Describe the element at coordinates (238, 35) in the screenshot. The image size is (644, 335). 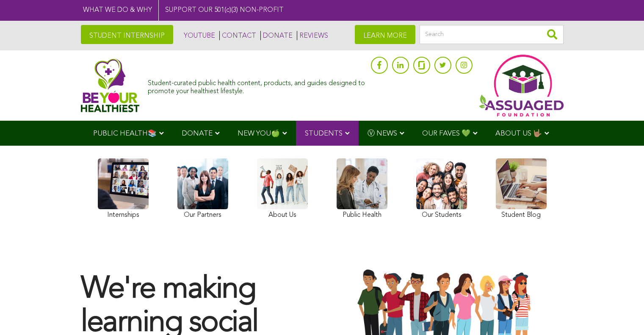
I see `a: CONTACT` at that location.